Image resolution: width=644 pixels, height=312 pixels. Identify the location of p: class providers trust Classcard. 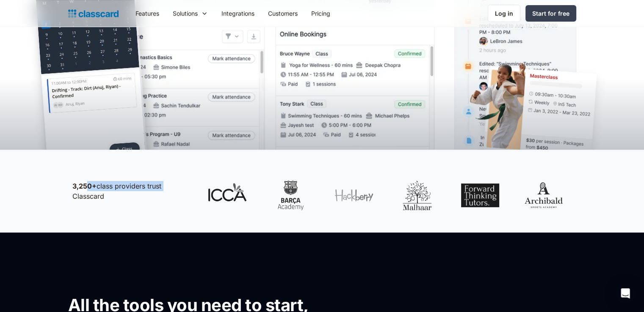
(132, 191).